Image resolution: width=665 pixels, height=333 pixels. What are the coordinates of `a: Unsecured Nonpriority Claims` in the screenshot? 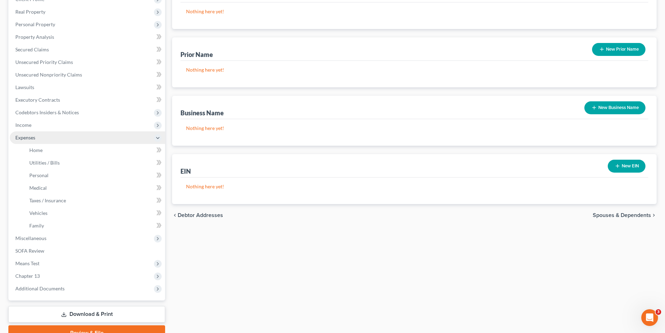 It's located at (87, 75).